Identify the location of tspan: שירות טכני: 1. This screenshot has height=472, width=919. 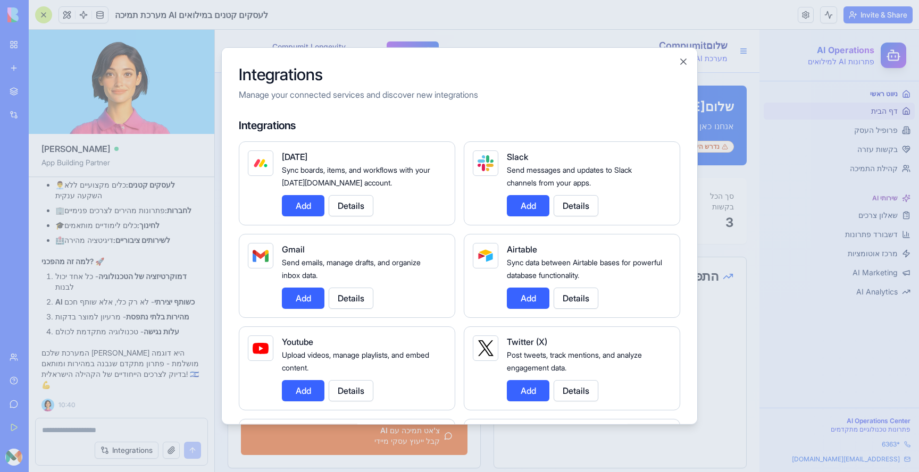
(414, 373).